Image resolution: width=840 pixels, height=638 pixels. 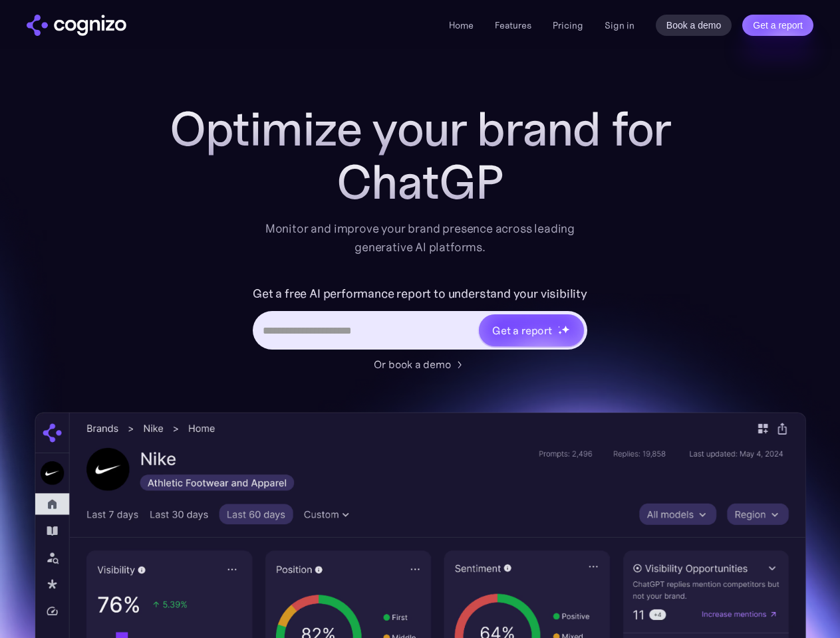 What do you see at coordinates (76, 25) in the screenshot?
I see `img: cognizo logo` at bounding box center [76, 25].